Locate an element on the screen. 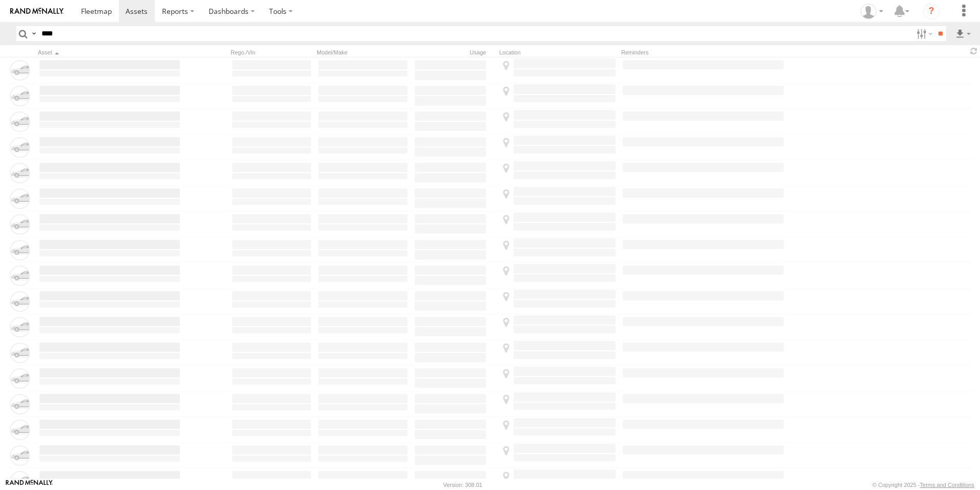 The height and width of the screenshot is (490, 980). a: Visit our Website is located at coordinates (29, 484).